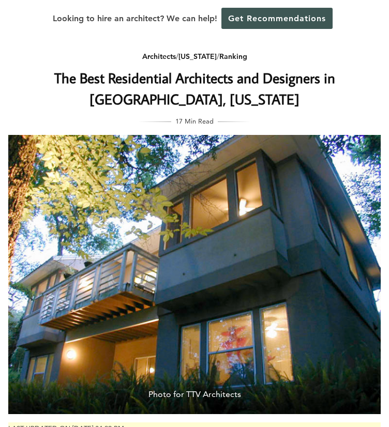  What do you see at coordinates (233, 56) in the screenshot?
I see `a: Ranking` at bounding box center [233, 56].